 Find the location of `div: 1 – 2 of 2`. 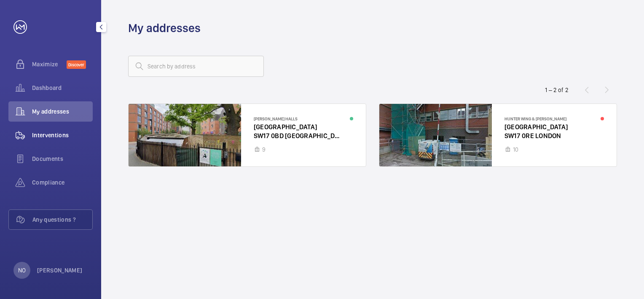

div: 1 – 2 of 2 is located at coordinates (557, 90).